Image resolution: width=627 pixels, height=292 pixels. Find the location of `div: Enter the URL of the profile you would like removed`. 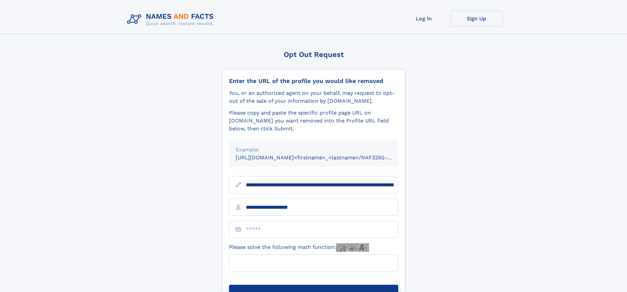

div: Enter the URL of the profile you would like removed is located at coordinates (314, 81).